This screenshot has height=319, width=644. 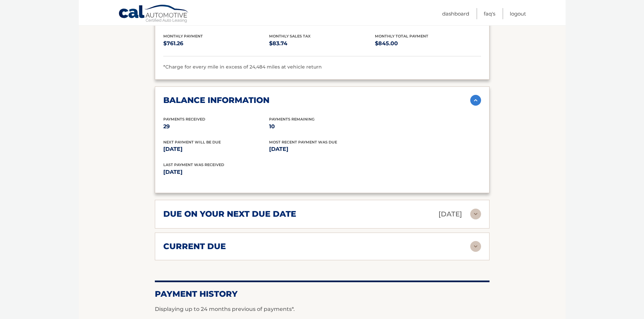 I want to click on h2: balance information, so click(x=217, y=101).